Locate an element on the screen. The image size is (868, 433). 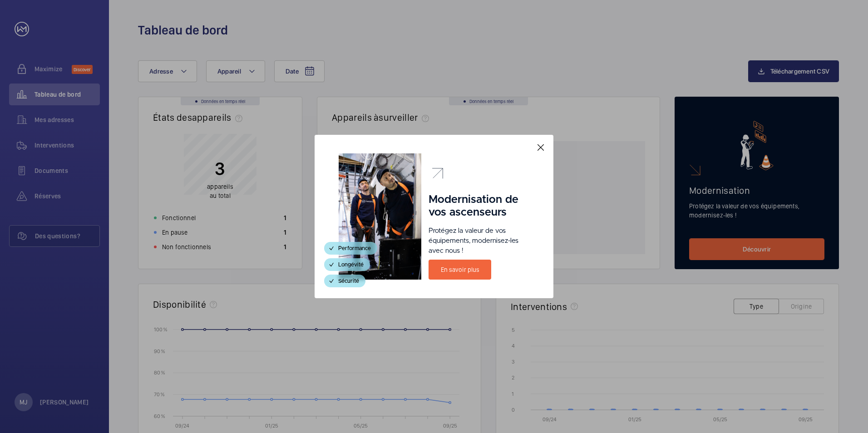
p: Protégez la valeur de vos équipements, modernisez-les avec nous ! is located at coordinates (479, 241).